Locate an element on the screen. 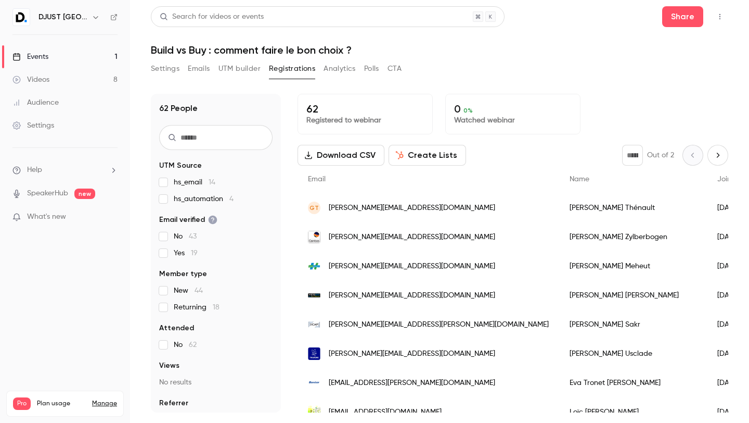  span: Returning is located at coordinates (197, 307).